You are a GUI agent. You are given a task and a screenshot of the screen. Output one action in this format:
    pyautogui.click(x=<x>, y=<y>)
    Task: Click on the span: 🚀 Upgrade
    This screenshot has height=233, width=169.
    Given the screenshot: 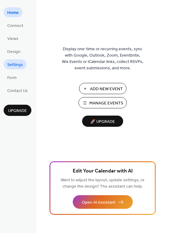 What is the action you would take?
    pyautogui.click(x=103, y=122)
    